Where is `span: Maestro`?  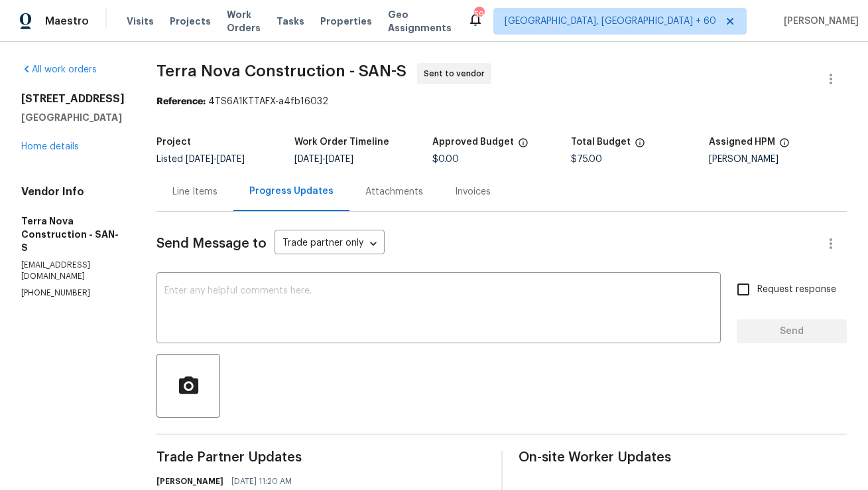 span: Maestro is located at coordinates (67, 21).